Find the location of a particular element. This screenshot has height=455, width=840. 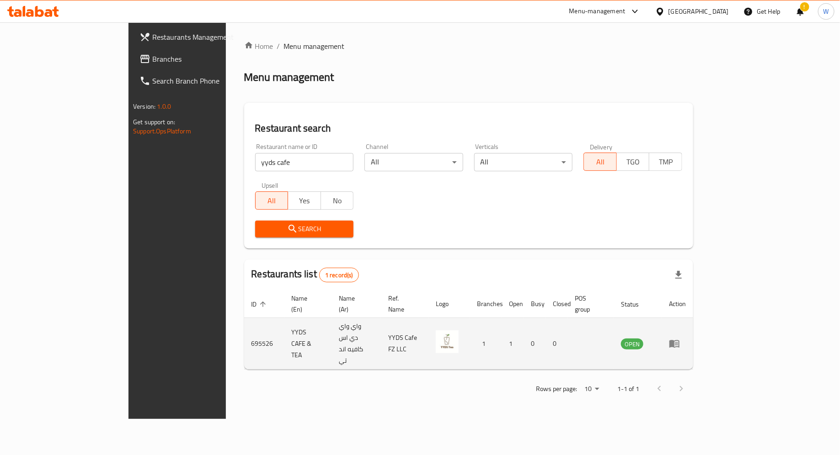

span: 1 record(s) is located at coordinates (339, 275).